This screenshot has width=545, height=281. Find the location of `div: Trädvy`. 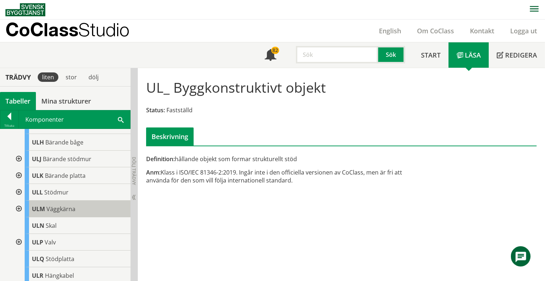

div: Trädvy is located at coordinates (18, 77).